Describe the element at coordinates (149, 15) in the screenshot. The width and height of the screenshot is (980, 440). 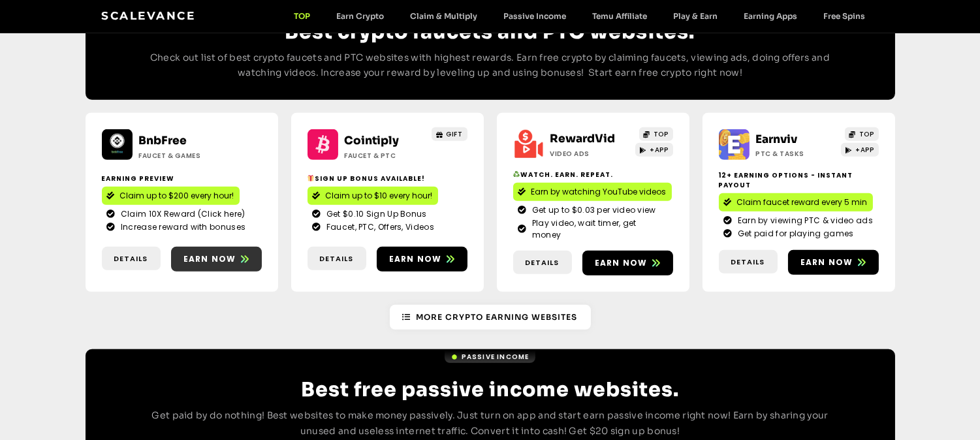
I see `a: Scalevance` at that location.